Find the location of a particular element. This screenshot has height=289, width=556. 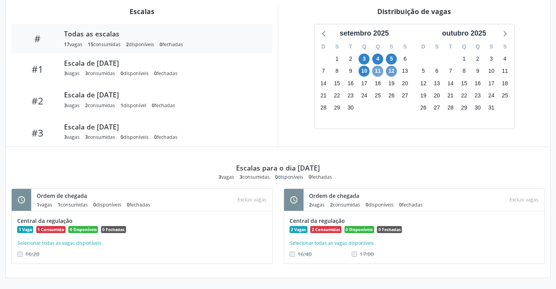

div: setembro 2025 is located at coordinates (364, 33).